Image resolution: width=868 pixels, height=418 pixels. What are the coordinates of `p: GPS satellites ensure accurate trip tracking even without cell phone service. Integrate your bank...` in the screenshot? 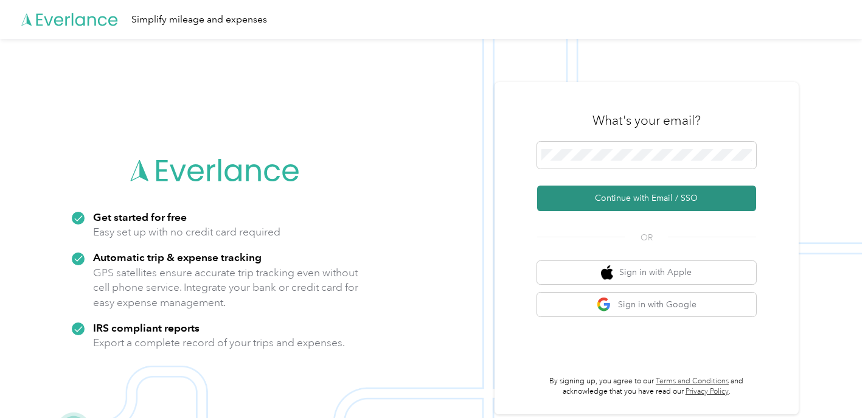 It's located at (226, 288).